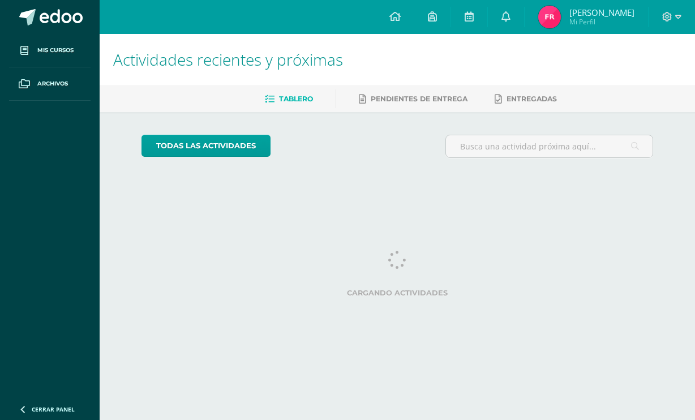 This screenshot has width=695, height=420. What do you see at coordinates (206, 146) in the screenshot?
I see `a: todas las Actividades` at bounding box center [206, 146].